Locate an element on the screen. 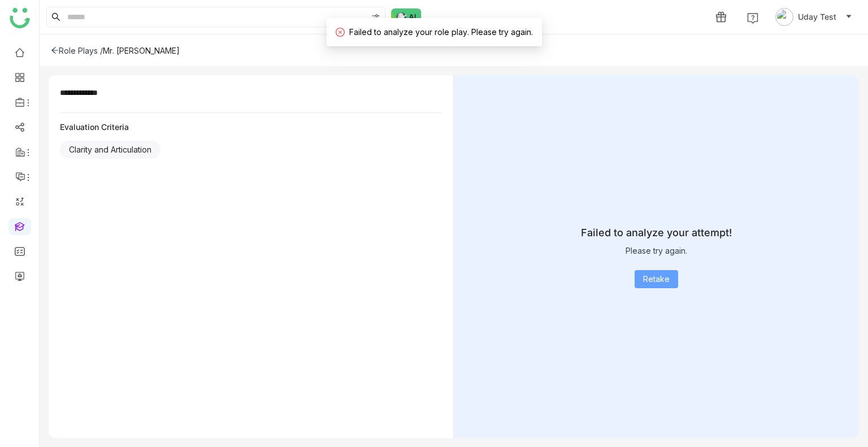 Image resolution: width=868 pixels, height=447 pixels. div: Role Plays / is located at coordinates (77, 50).